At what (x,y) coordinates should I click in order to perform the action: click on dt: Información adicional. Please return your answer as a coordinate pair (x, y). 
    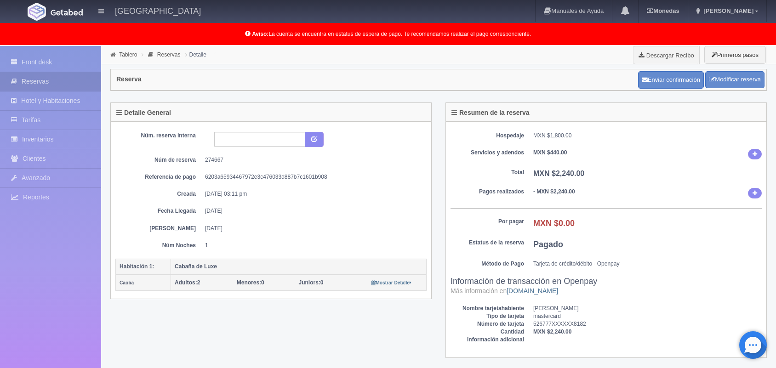
    Looking at the image, I should click on (487, 340).